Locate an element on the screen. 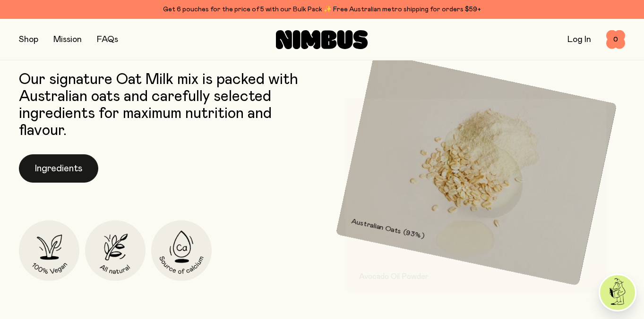  a: Log In is located at coordinates (579, 40).